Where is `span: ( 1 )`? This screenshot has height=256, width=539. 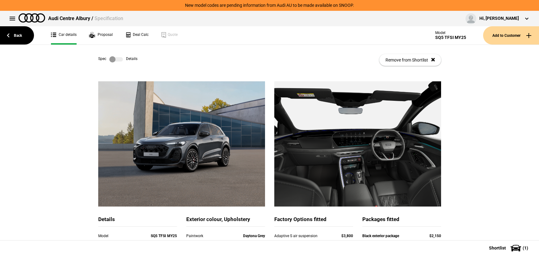
span: ( 1 ) is located at coordinates (525, 248).